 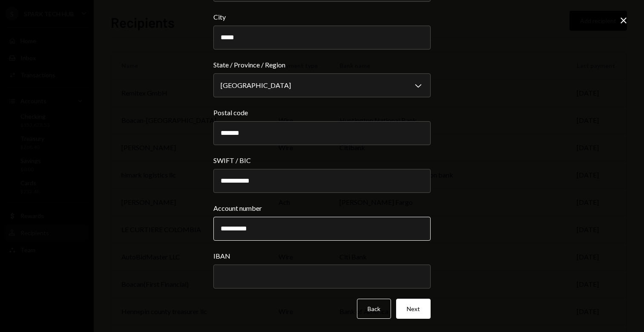 I want to click on button: Next, so click(x=414, y=308).